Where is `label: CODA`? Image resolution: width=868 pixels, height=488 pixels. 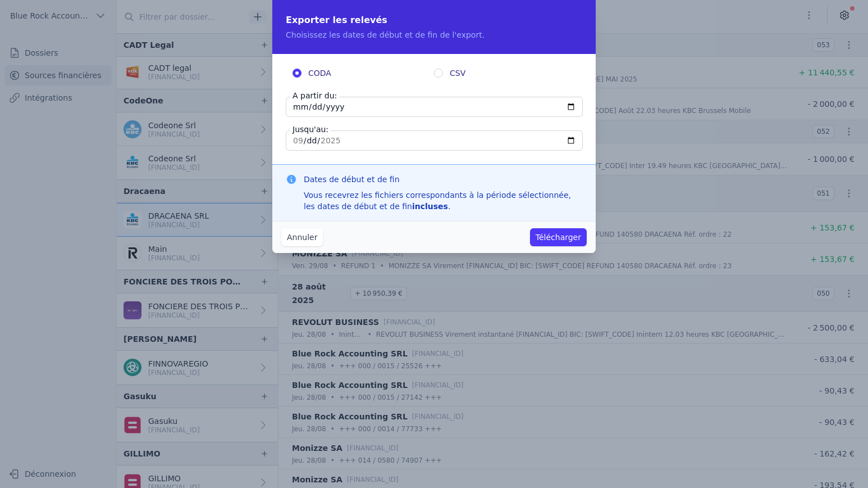
label: CODA is located at coordinates (363, 73).